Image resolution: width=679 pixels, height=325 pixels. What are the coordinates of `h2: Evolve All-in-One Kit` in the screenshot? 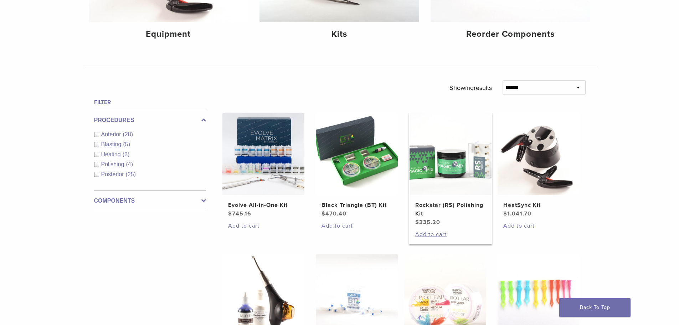 It's located at (263, 205).